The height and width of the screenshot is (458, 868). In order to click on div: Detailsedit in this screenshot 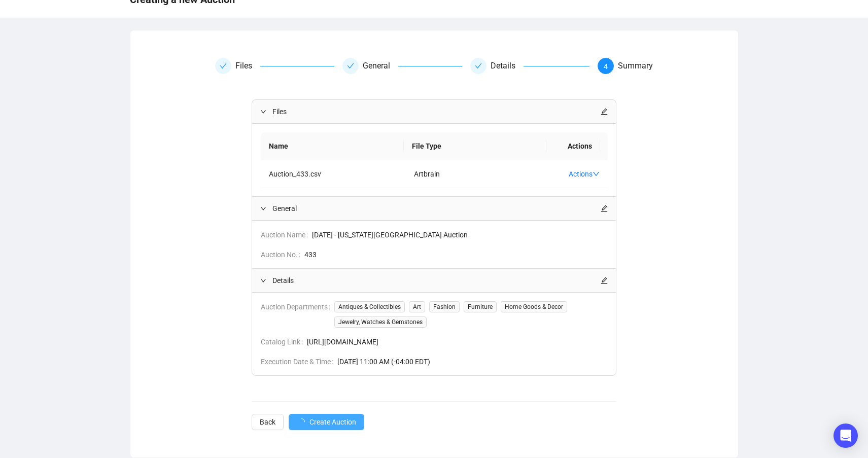, I will do `click(434, 281)`.